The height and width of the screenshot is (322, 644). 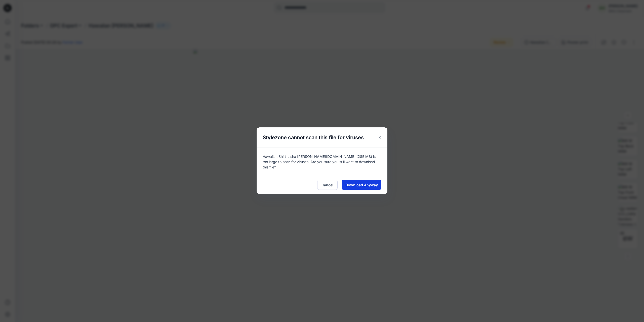 I want to click on button: Cancel, so click(x=327, y=185).